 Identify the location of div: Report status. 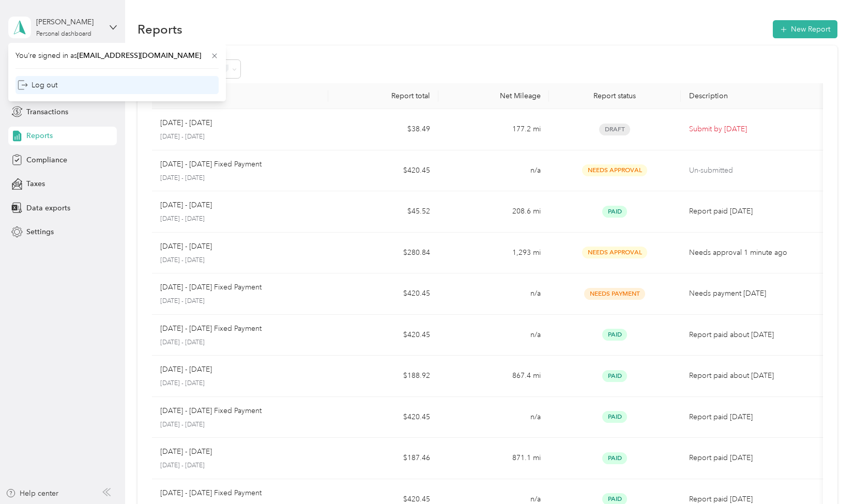
(615, 95).